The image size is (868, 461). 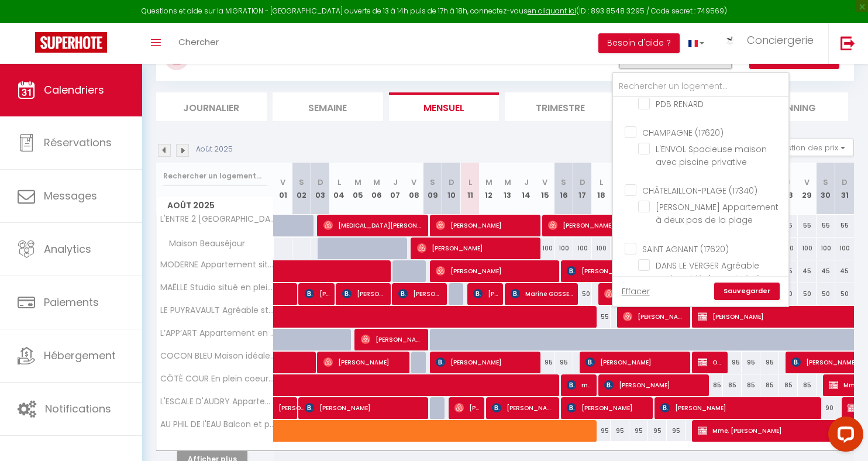 I want to click on span: martial Pascline, so click(x=579, y=385).